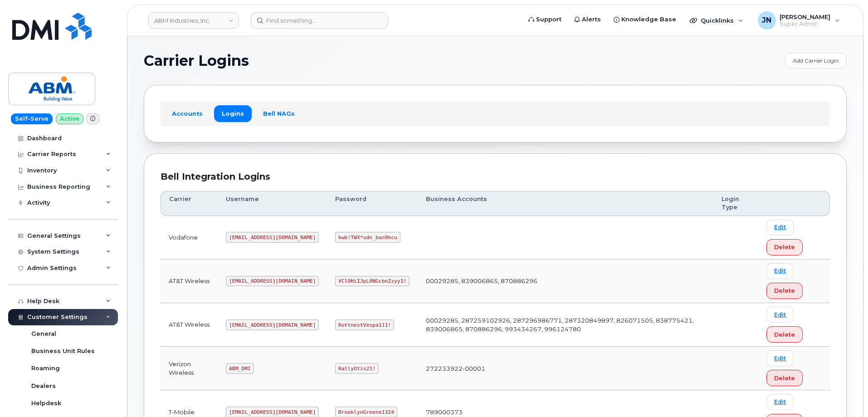 This screenshot has height=417, width=868. What do you see at coordinates (365, 325) in the screenshot?
I see `code: RottnestVespa111!` at bounding box center [365, 325].